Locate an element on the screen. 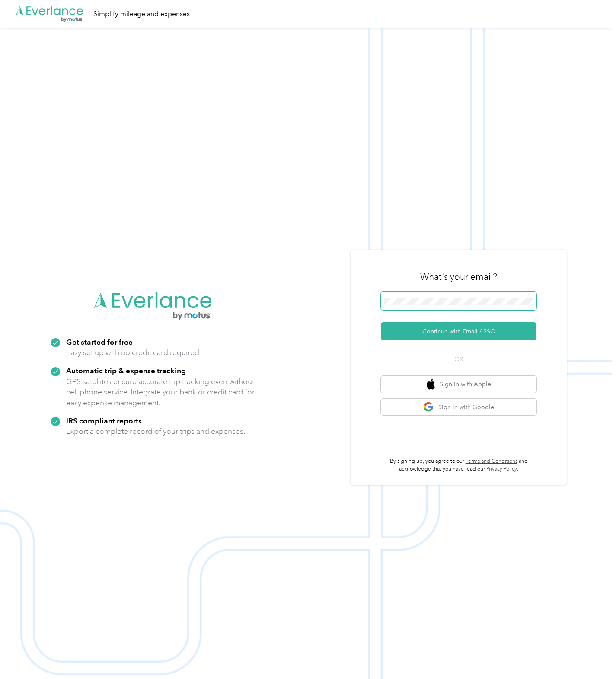  p: Easy set up with no credit card required is located at coordinates (132, 353).